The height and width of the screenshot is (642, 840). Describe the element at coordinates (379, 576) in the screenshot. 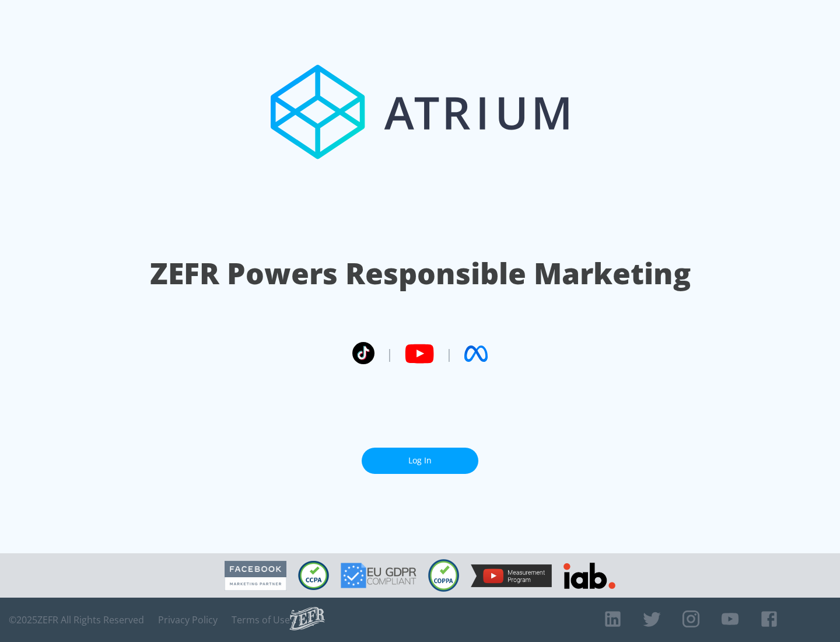

I see `img: GDPR Compliant` at that location.